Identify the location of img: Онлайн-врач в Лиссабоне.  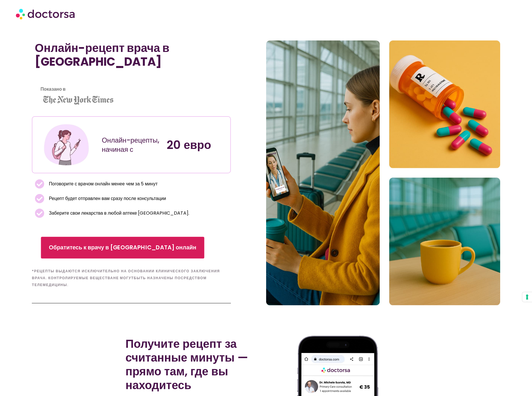
(383, 173).